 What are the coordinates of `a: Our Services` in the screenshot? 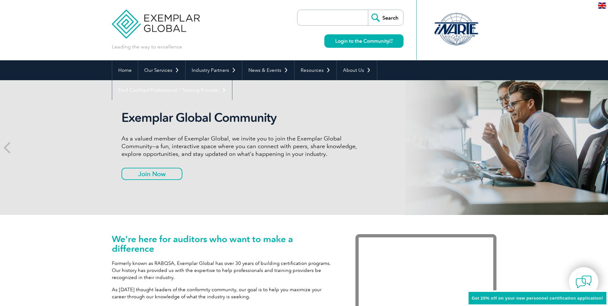 It's located at (162, 70).